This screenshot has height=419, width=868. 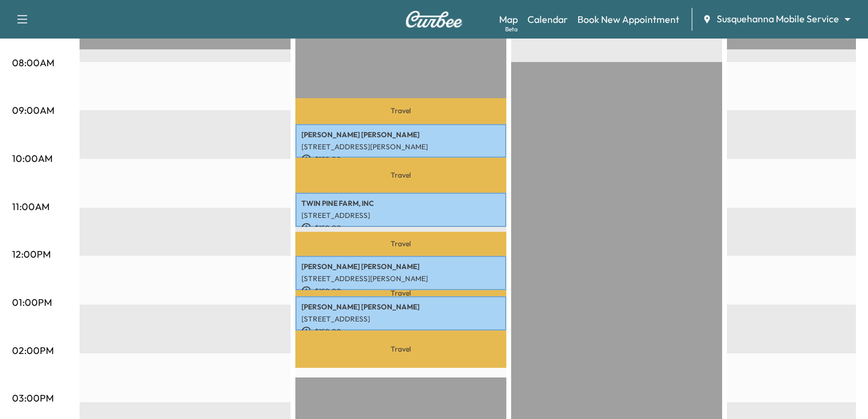 I want to click on p: 11:00AM, so click(x=31, y=206).